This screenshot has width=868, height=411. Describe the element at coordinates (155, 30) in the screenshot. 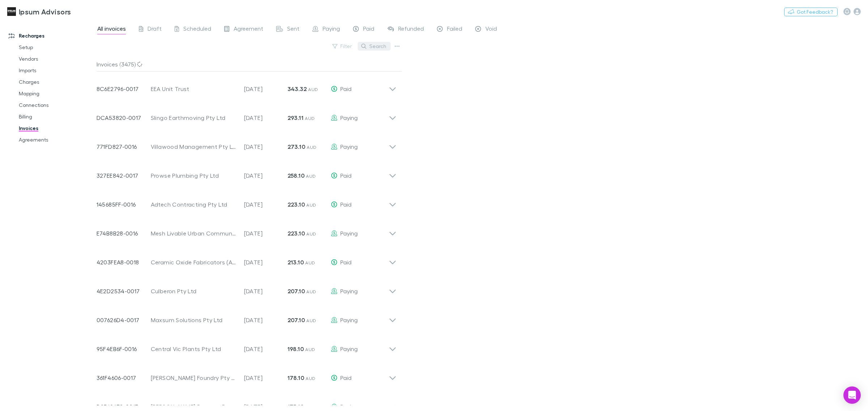

I see `span: Draft` at that location.